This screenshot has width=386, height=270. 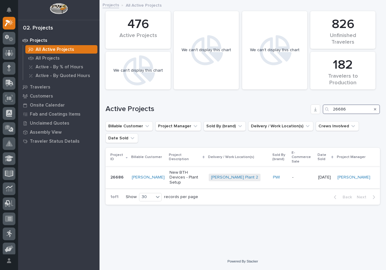 What do you see at coordinates (146, 197) in the screenshot?
I see `div: 30` at bounding box center [146, 197].